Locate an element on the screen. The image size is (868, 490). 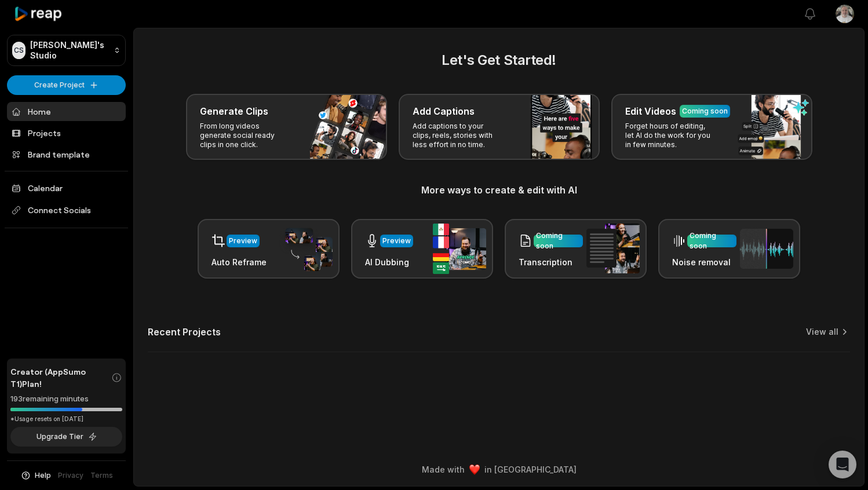
a: View all is located at coordinates (822, 332).